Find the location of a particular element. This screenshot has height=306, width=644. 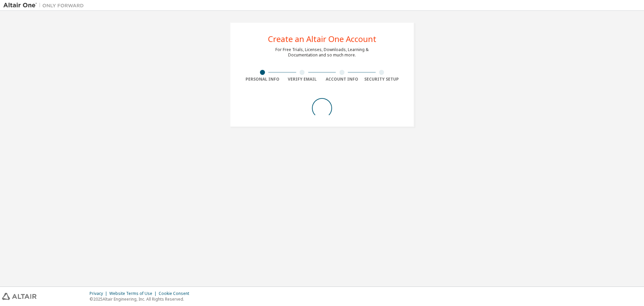

div: Security Setup is located at coordinates (382, 79).